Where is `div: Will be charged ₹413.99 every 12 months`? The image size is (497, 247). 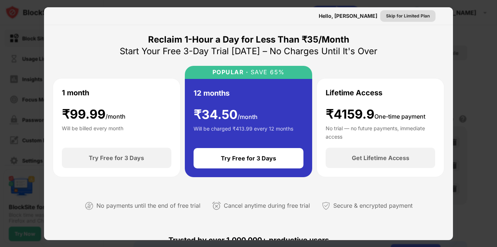 div: Will be charged ₹413.99 every 12 months is located at coordinates (244, 132).